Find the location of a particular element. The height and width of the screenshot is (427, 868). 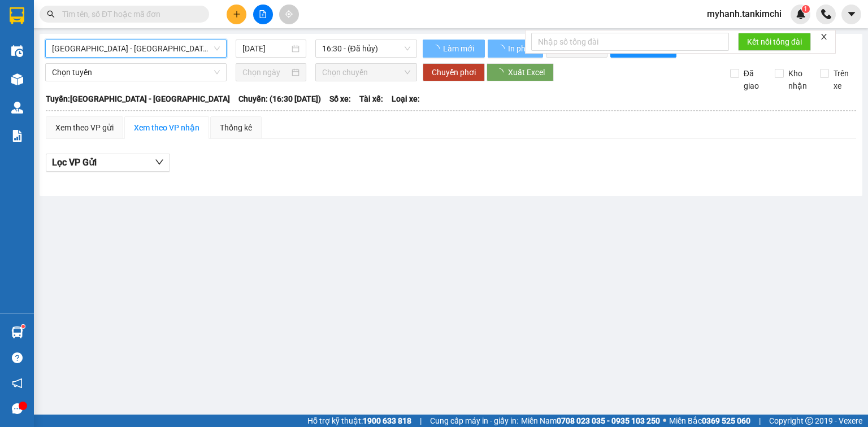

span: Miền Bắc is located at coordinates (710, 421).